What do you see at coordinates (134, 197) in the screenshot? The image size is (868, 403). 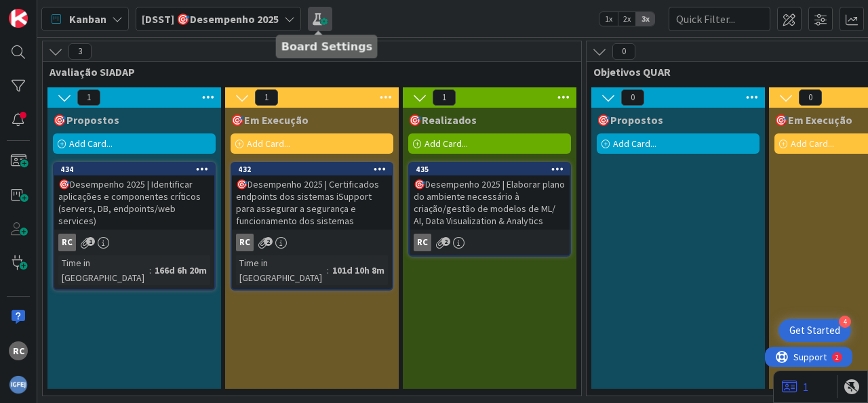 I see `div: 434🎯Desempenho 2025 | Identificar aplicações e componentes críticos (servers, DB, endpoints/web s...` at bounding box center [134, 197].